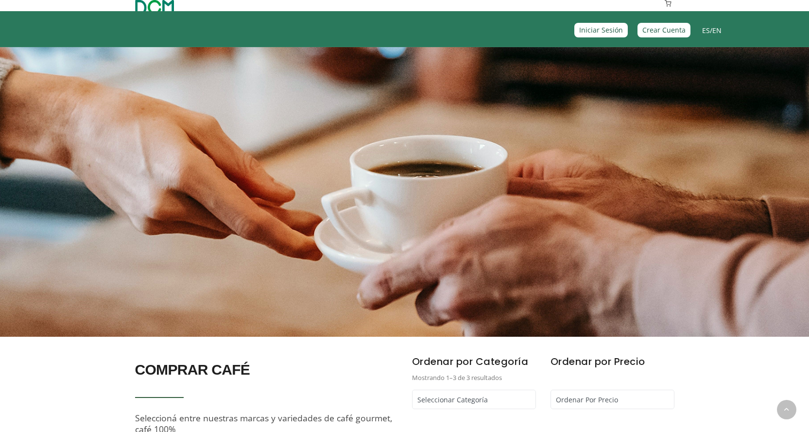 Image resolution: width=809 pixels, height=432 pixels. What do you see at coordinates (474, 362) in the screenshot?
I see `h6: Ordenar por Categoría` at bounding box center [474, 362].